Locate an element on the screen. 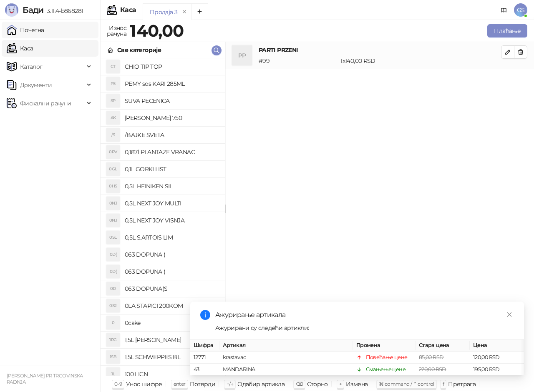  div: Све категорије is located at coordinates (139, 50).